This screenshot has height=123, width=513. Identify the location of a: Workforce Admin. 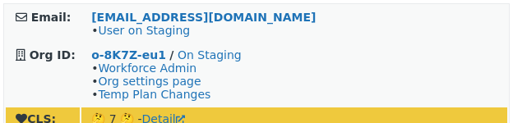
(147, 68).